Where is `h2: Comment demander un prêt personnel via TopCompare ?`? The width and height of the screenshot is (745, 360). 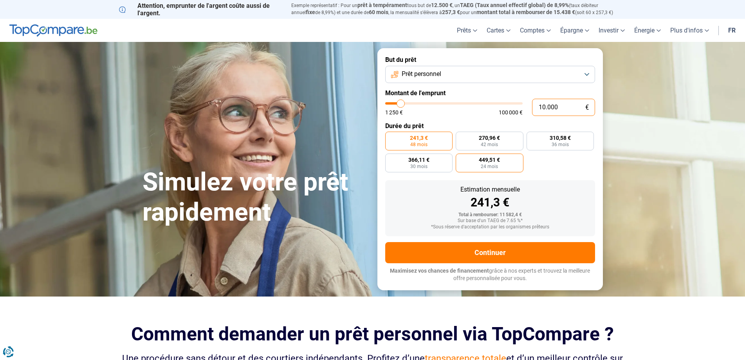
h2: Comment demander un prêt personnel via TopCompare ? is located at coordinates (372, 333).